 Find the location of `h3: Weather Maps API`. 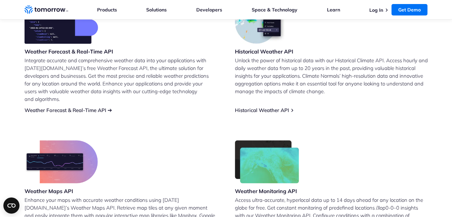

h3: Weather Maps API is located at coordinates (61, 191).